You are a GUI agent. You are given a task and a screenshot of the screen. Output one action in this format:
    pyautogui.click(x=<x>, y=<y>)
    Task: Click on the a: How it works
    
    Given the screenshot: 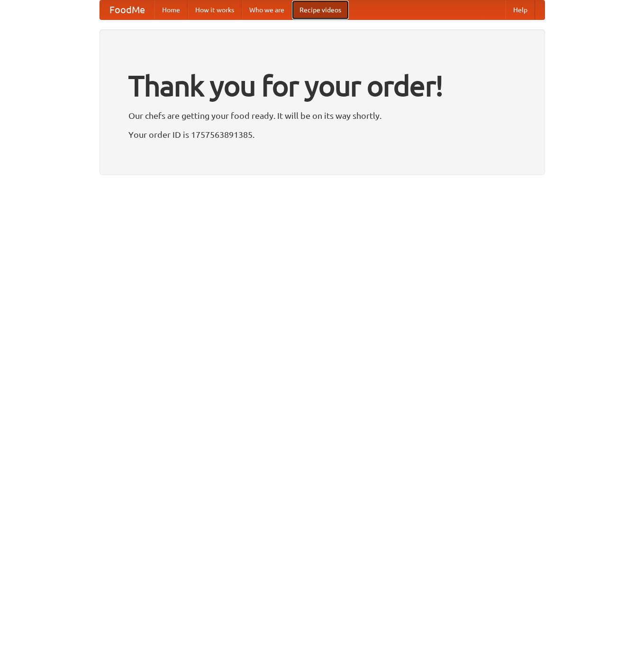 What is the action you would take?
    pyautogui.click(x=215, y=10)
    